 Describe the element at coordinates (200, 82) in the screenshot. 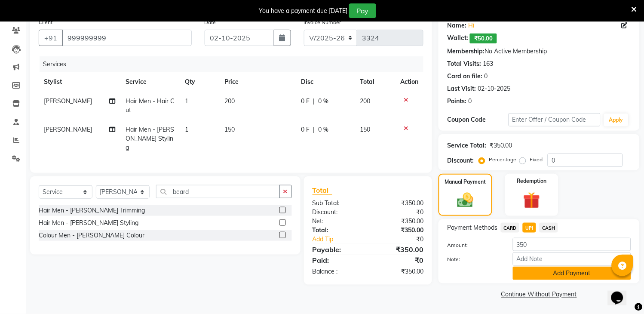

I see `th: Qty` at that location.